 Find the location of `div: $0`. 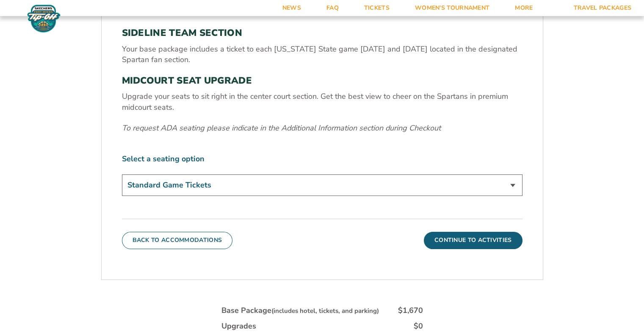

div: $0 is located at coordinates (418, 326).